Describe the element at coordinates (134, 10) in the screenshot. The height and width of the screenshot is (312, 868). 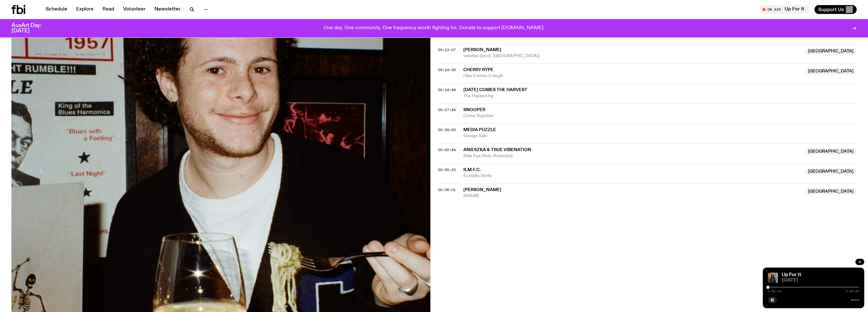
I see `a: Volunteer` at that location.